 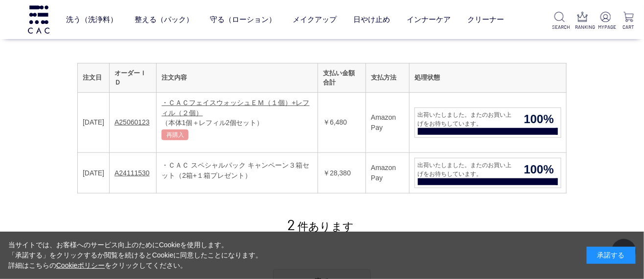 What do you see at coordinates (132, 122) in the screenshot?
I see `a: A25060123` at bounding box center [132, 122].